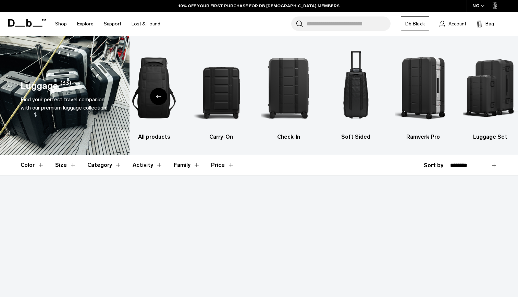 This screenshot has height=297, width=518. What do you see at coordinates (154, 94) in the screenshot?
I see `a: Db All products` at bounding box center [154, 94].